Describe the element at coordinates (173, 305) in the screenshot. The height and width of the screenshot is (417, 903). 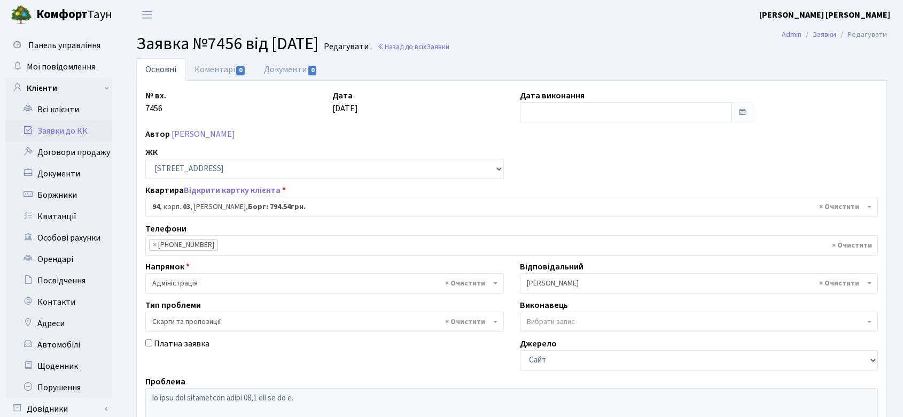
I see `label: Тип проблеми` at that location.